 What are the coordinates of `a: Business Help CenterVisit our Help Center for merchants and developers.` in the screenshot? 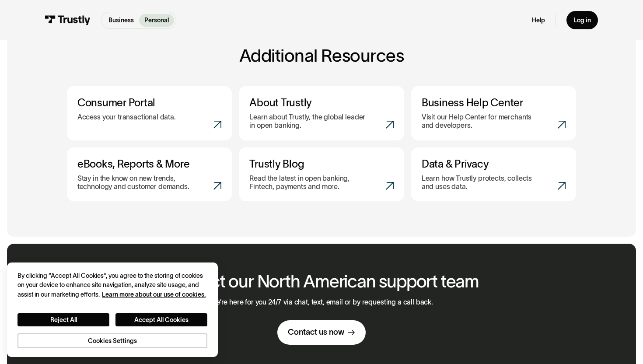 It's located at (494, 113).